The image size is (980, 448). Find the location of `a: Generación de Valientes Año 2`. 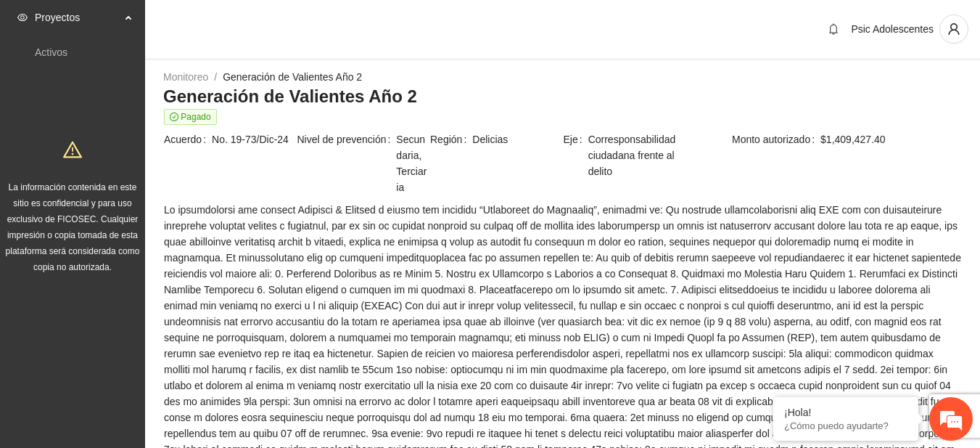

a: Generación de Valientes Año 2 is located at coordinates (293, 77).